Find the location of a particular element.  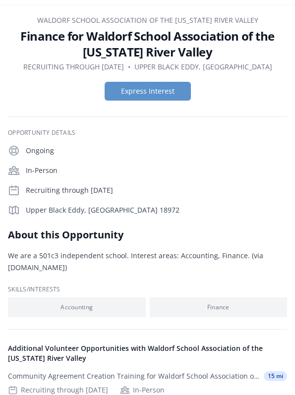

li: Finance is located at coordinates (219, 307).